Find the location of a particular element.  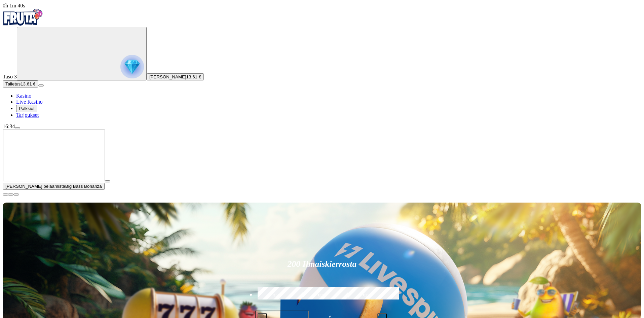

span: 16:34 is located at coordinates (9, 126).